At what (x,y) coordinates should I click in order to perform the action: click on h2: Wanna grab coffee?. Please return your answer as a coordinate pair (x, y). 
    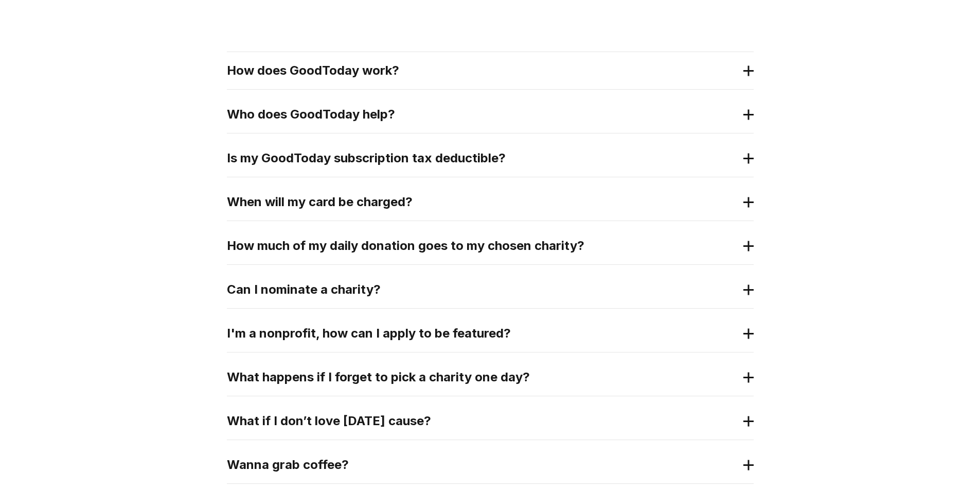
    Looking at the image, I should click on (482, 464).